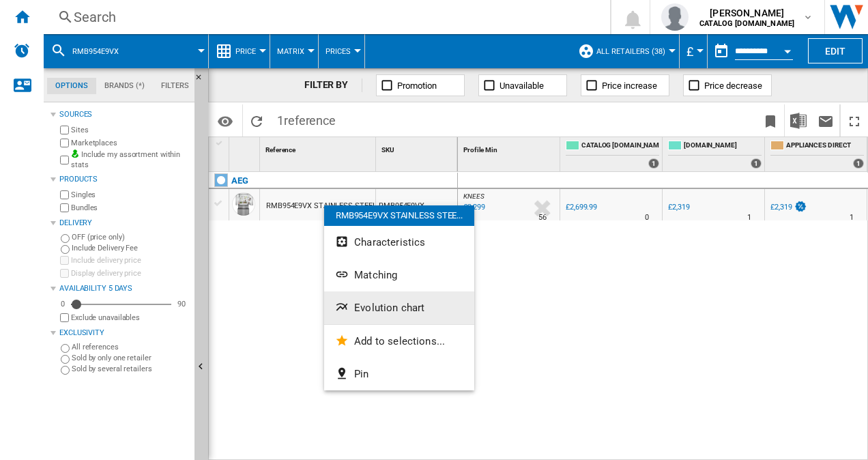 The width and height of the screenshot is (868, 460). Describe the element at coordinates (399, 215) in the screenshot. I see `div: RMB954E9VX STAINLESS STEE...` at that location.